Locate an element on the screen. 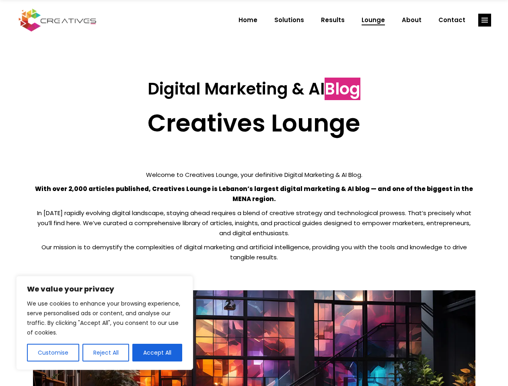 The height and width of the screenshot is (386, 508). span: Lounge is located at coordinates (373, 20).